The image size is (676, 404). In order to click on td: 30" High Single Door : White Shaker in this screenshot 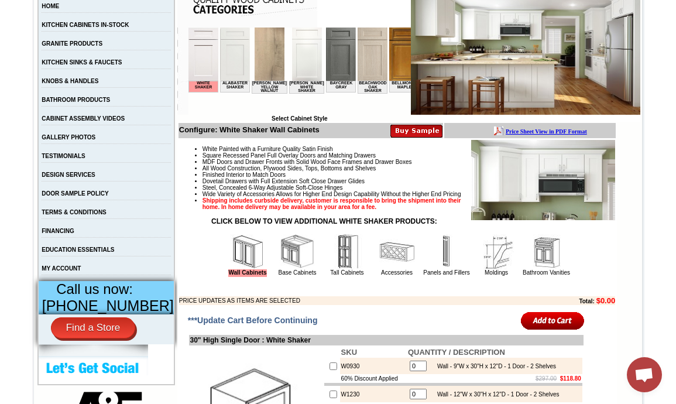, I will do `click(386, 340)`.